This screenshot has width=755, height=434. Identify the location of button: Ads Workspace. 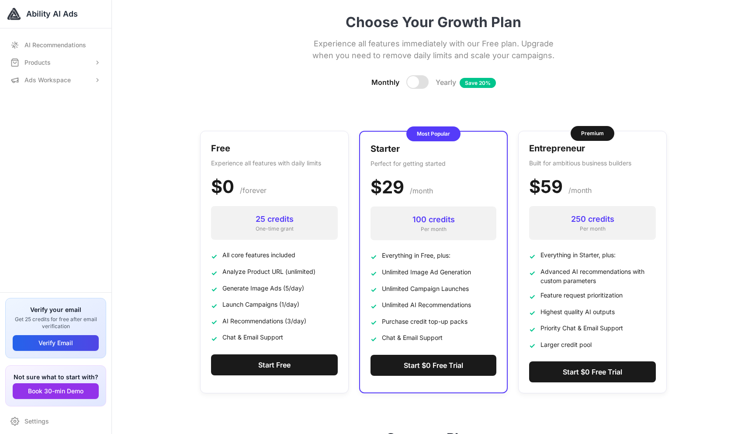
(56, 80).